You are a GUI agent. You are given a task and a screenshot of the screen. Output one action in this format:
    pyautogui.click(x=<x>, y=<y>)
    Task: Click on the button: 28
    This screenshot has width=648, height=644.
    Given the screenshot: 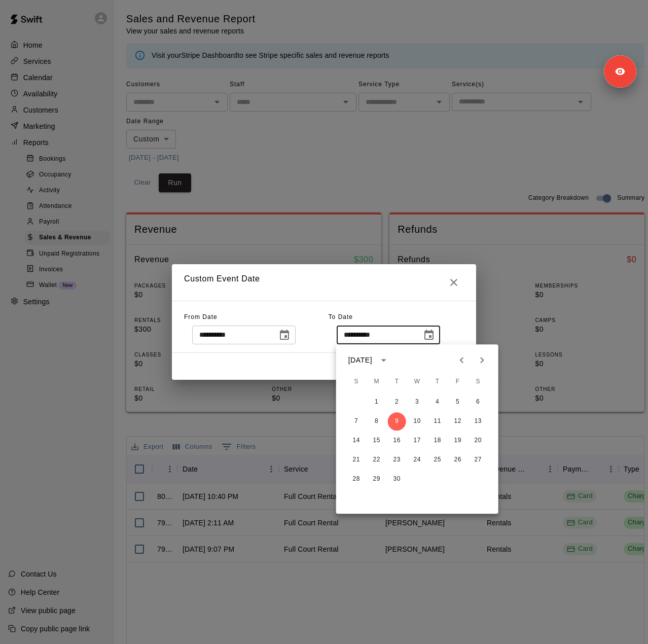 What is the action you would take?
    pyautogui.click(x=357, y=479)
    